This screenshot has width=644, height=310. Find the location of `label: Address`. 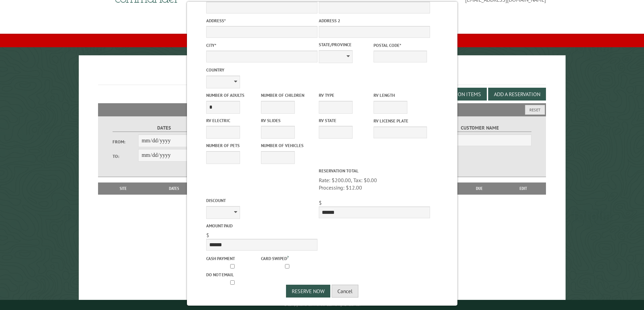

label: Address is located at coordinates (262, 21).